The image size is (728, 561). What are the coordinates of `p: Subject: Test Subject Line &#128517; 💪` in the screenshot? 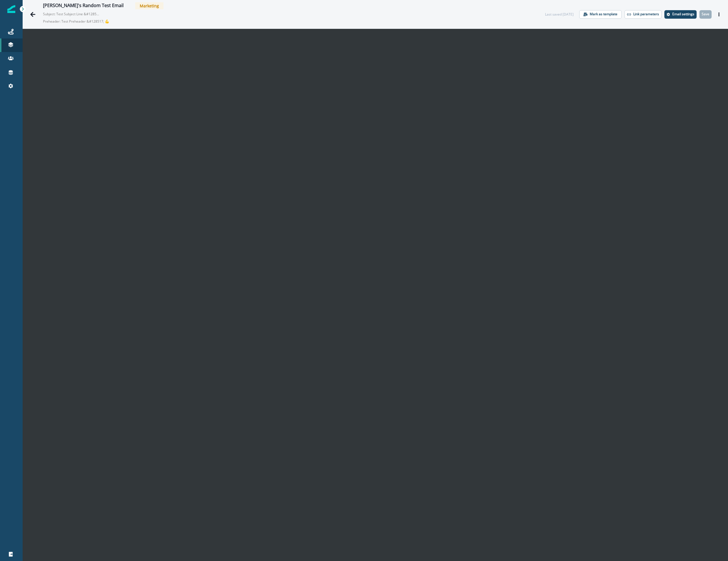 It's located at (71, 13).